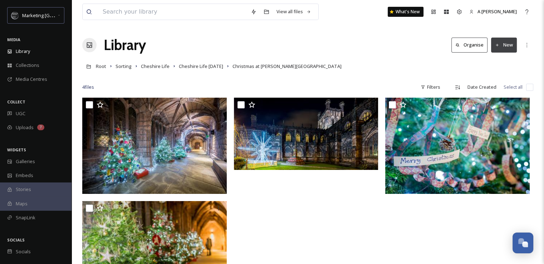 The image size is (544, 264). What do you see at coordinates (25, 161) in the screenshot?
I see `span: Galleries` at bounding box center [25, 161].